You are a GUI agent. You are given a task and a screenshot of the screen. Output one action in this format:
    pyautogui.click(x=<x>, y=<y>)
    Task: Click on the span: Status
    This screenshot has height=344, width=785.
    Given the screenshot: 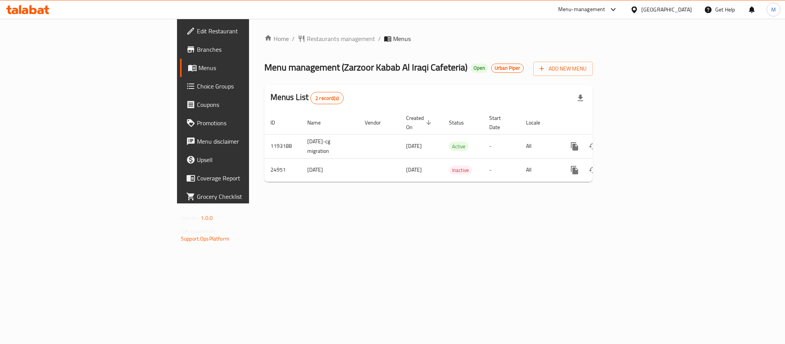 What is the action you would take?
    pyautogui.click(x=461, y=123)
    